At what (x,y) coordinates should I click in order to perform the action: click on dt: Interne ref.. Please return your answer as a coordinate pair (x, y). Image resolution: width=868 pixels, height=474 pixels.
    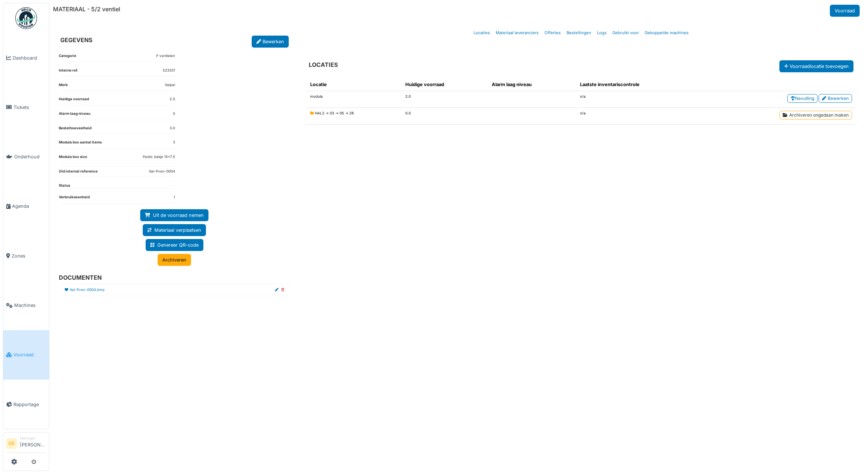
    Looking at the image, I should click on (68, 71).